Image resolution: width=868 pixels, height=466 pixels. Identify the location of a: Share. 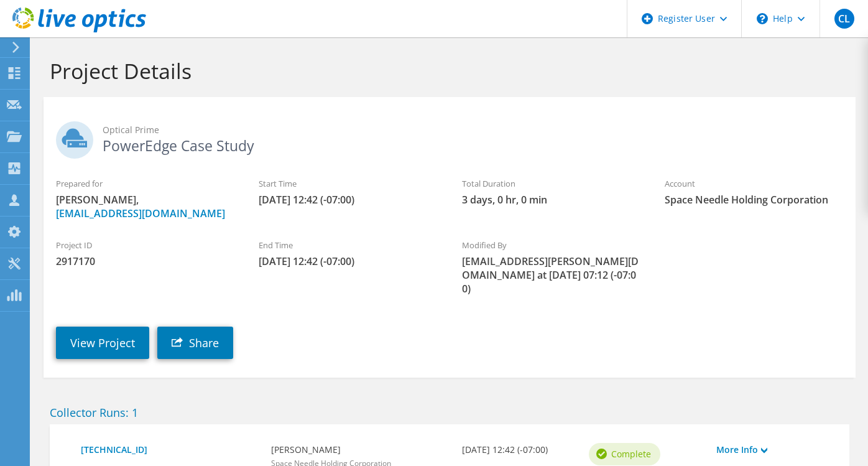
(196, 343).